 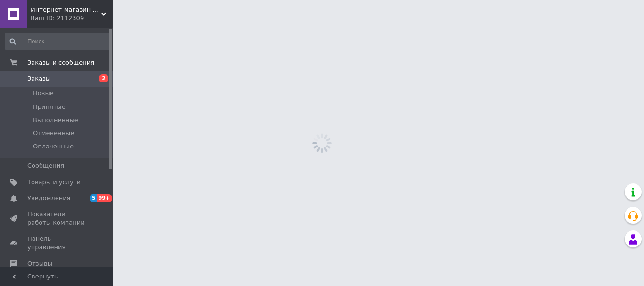 I want to click on span: Отмененные, so click(x=53, y=133).